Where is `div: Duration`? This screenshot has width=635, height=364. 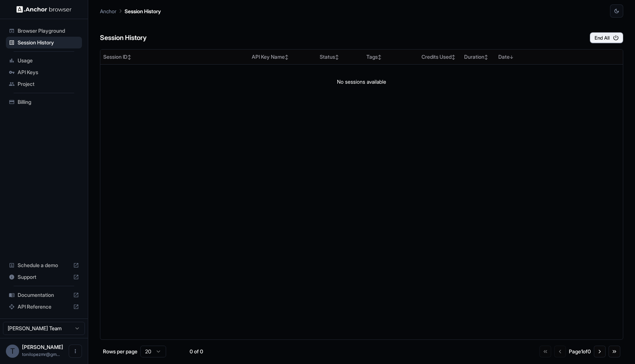
div: Duration is located at coordinates (478, 57).